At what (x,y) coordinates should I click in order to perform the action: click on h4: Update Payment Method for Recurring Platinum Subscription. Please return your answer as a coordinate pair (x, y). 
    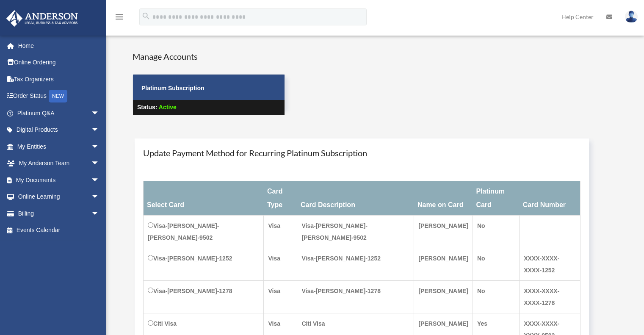
    Looking at the image, I should click on (361, 153).